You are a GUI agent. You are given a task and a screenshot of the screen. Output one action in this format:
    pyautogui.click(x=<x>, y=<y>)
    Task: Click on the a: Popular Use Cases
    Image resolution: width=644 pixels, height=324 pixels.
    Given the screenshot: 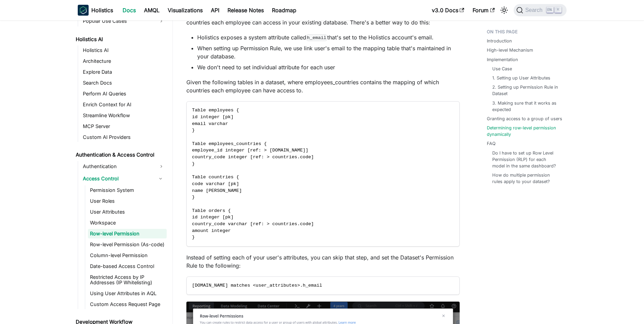 What is the action you would take?
    pyautogui.click(x=124, y=21)
    